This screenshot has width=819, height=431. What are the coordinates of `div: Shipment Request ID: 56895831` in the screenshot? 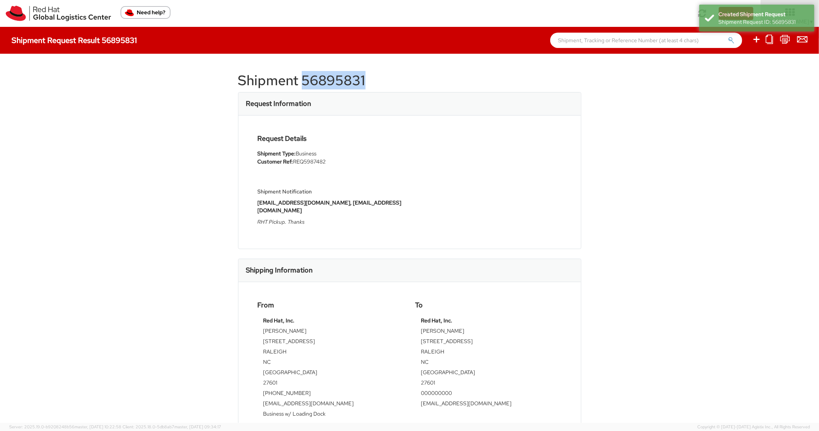 It's located at (763, 22).